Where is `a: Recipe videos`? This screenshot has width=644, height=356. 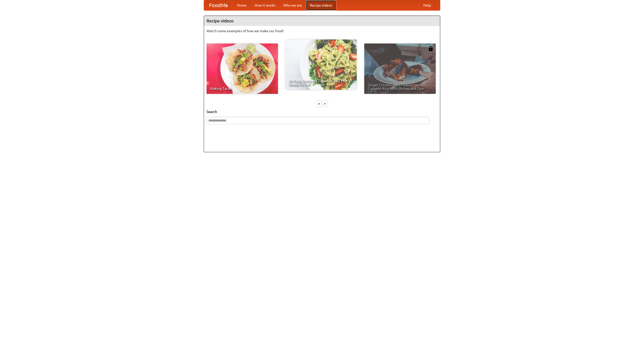 a: Recipe videos is located at coordinates (321, 5).